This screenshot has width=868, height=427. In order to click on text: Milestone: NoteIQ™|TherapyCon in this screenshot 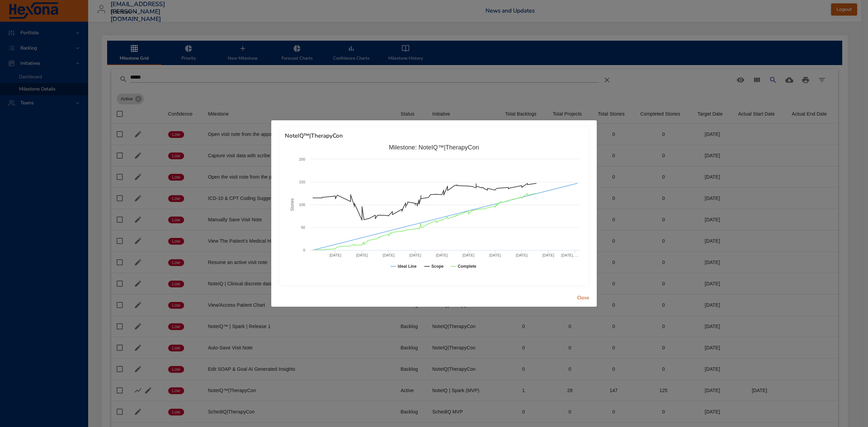, I will do `click(434, 148)`.